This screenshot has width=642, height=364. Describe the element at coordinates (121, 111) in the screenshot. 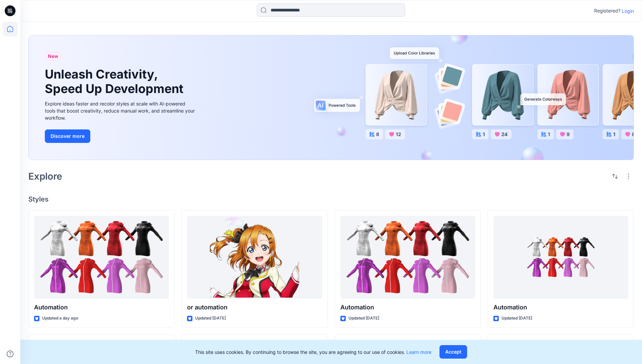

I see `div: Explore ideas faster and recolor styles at scale with AI-powered tools that boost creativity, red...` at that location.